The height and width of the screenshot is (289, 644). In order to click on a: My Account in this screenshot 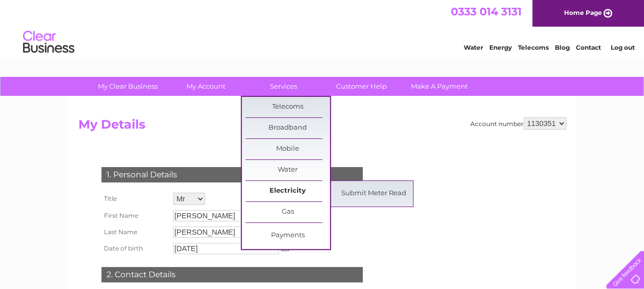, I will do `click(205, 86)`.